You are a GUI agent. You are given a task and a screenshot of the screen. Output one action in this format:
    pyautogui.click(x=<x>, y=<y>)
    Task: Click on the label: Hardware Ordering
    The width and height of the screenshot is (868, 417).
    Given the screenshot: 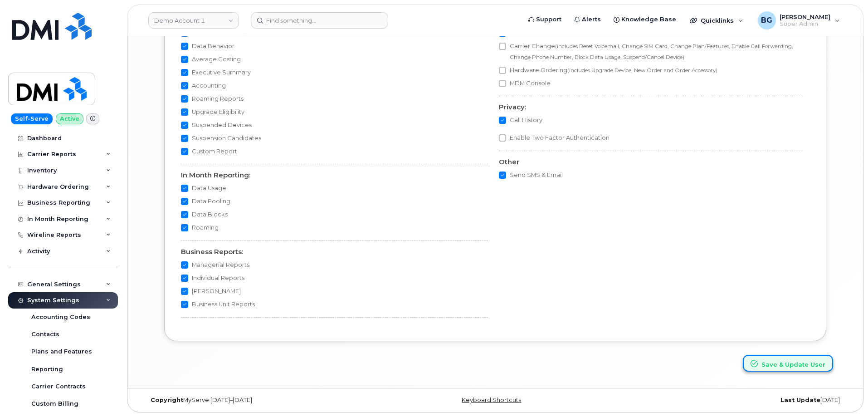 What is the action you would take?
    pyautogui.click(x=608, y=70)
    